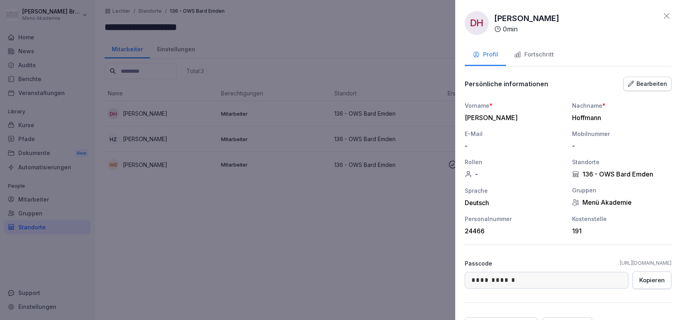 This screenshot has height=320, width=681. Describe the element at coordinates (621, 219) in the screenshot. I see `div: Kostenstelle` at that location.